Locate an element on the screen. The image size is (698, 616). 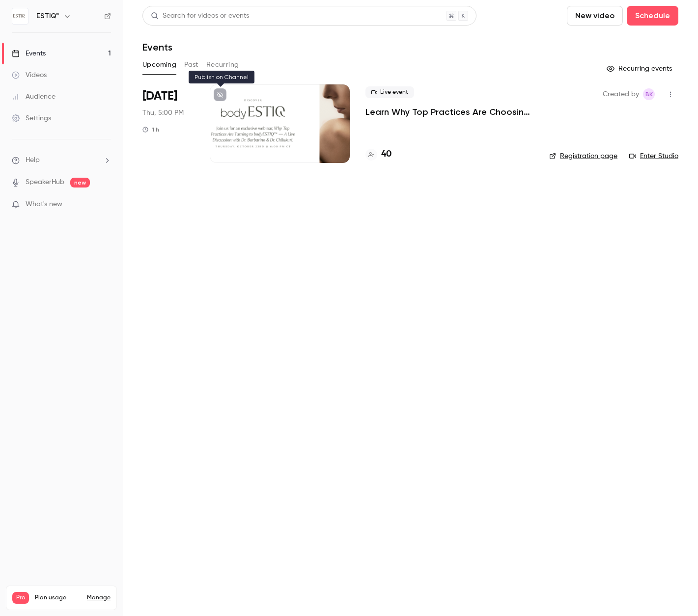
button: Upcoming is located at coordinates (159, 65).